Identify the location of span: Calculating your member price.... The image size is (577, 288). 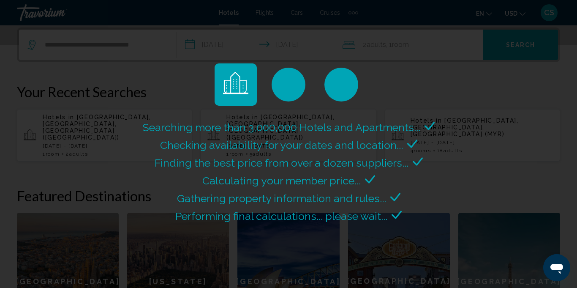
(281, 180).